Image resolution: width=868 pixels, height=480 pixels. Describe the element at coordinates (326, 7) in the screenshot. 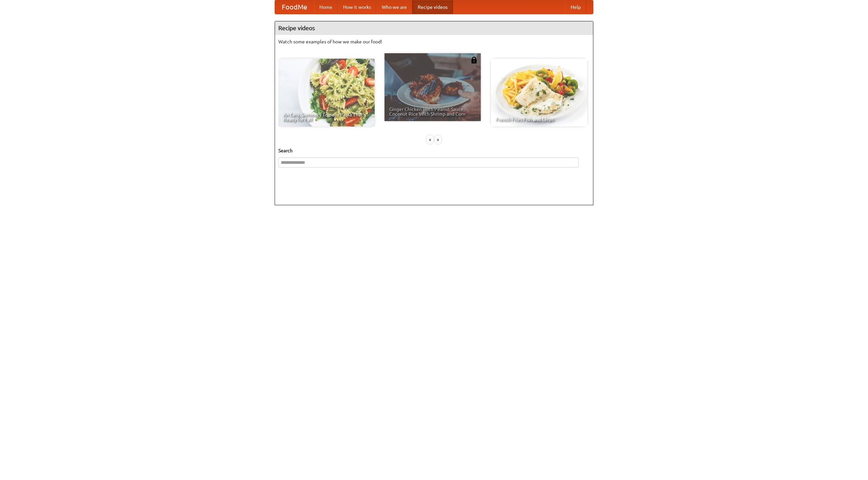

I see `a: Home` at that location.